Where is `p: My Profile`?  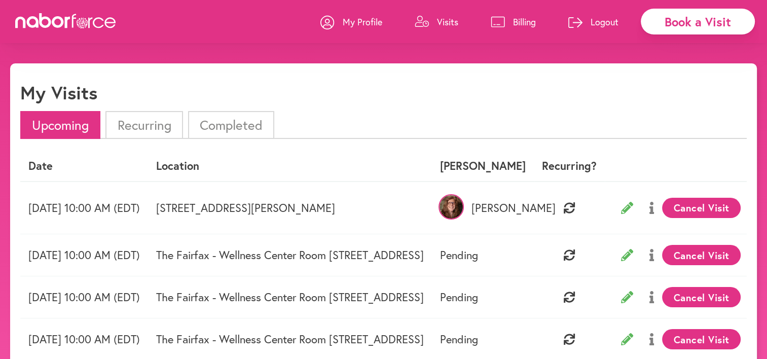 p: My Profile is located at coordinates (363, 22).